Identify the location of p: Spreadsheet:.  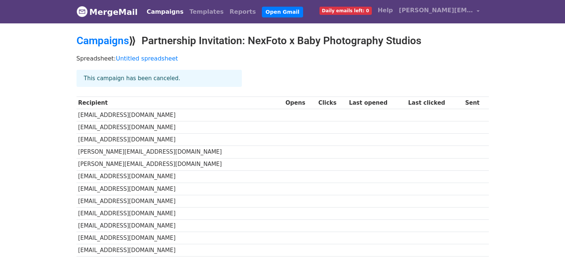
(282, 58).